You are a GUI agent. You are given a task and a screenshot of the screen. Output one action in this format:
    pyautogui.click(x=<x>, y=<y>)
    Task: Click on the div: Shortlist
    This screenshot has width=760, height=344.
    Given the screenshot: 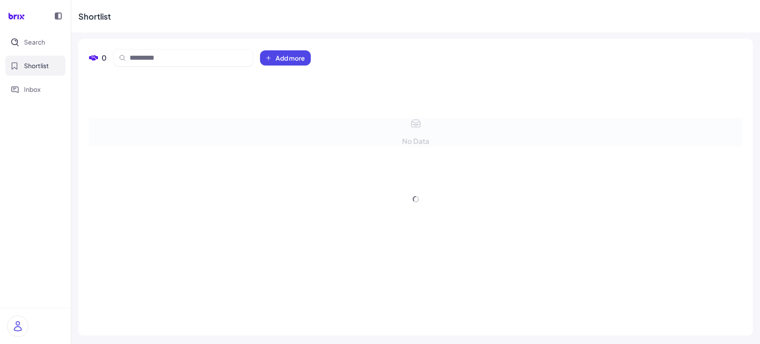 What is the action you would take?
    pyautogui.click(x=94, y=16)
    